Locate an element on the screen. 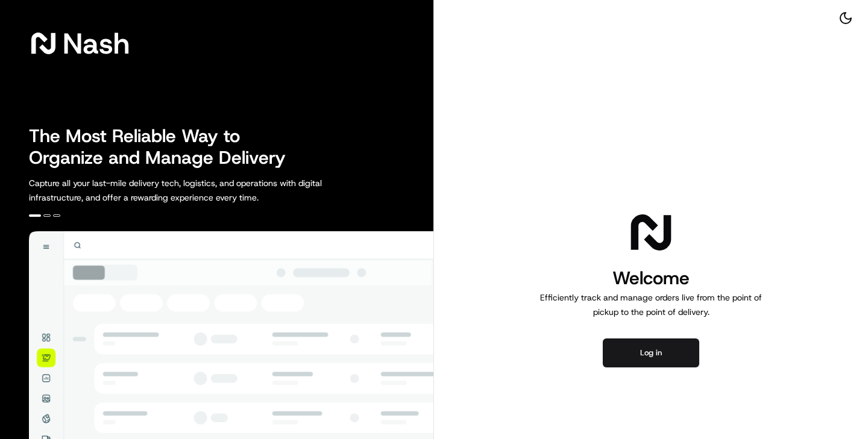  h1: Welcome is located at coordinates (651, 279).